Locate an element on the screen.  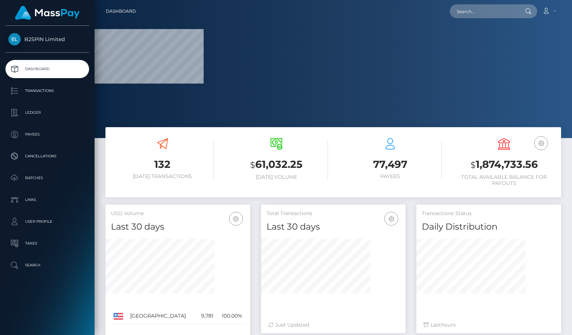
h6: Payees is located at coordinates (390, 176).